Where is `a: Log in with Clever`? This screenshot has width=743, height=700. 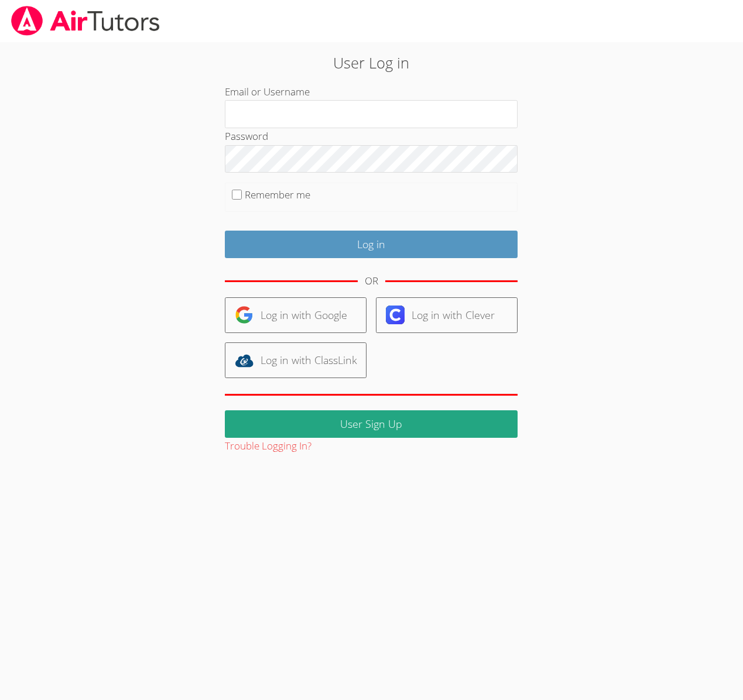 a: Log in with Clever is located at coordinates (447, 315).